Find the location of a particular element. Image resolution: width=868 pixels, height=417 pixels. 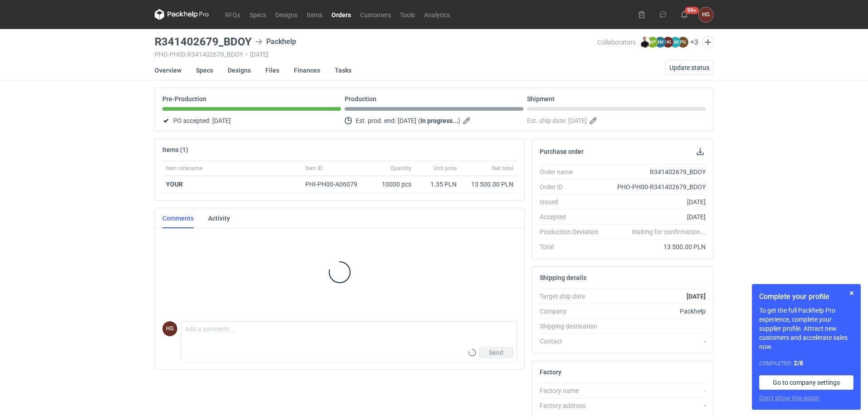

strong: In progress... is located at coordinates (439, 121).